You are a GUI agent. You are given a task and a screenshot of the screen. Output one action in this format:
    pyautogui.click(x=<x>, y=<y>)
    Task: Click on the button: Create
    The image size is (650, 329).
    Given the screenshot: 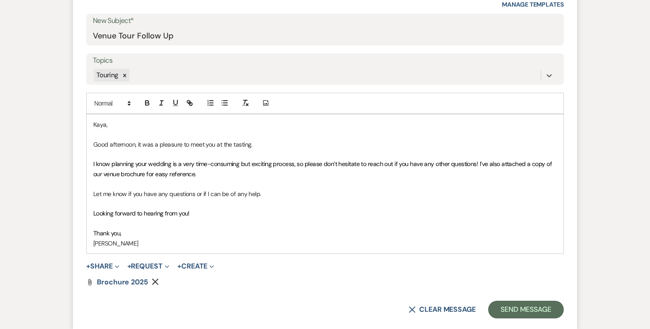 What is the action you would take?
    pyautogui.click(x=195, y=267)
    